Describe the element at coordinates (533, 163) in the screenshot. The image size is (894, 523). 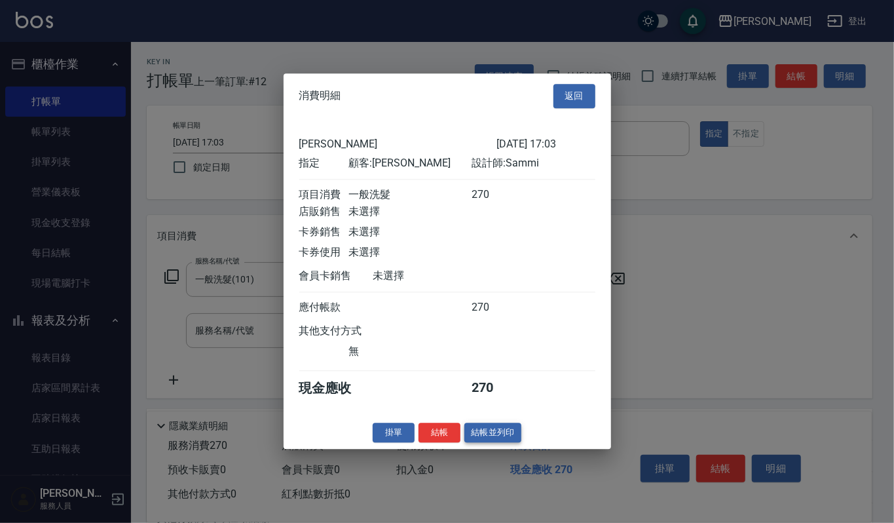
I see `div: 設計師: Sammi` at that location.